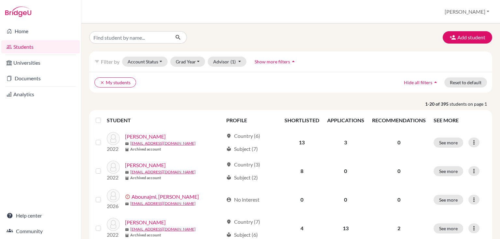  What do you see at coordinates (466, 82) in the screenshot?
I see `button: Reset to default` at bounding box center [466, 82].